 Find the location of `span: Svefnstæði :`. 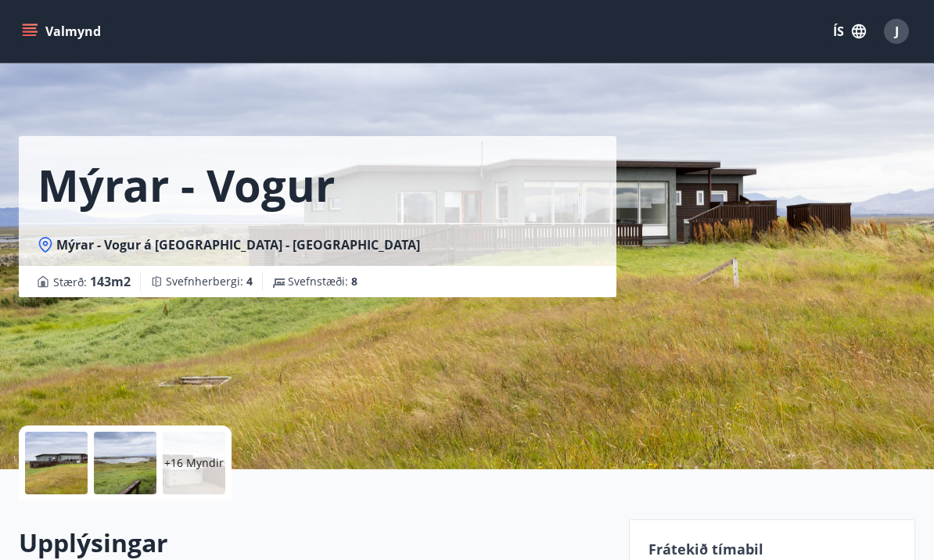

span: Svefnstæði : is located at coordinates (322, 282).